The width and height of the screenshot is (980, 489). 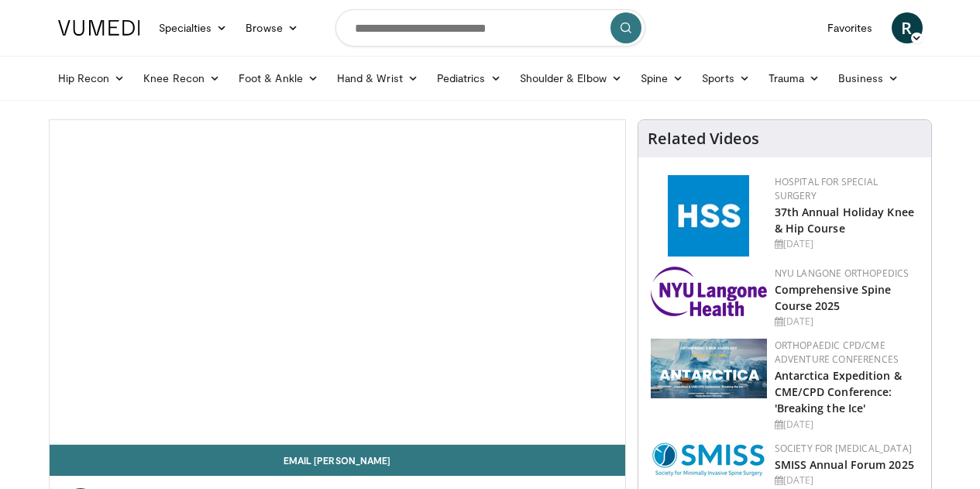 What do you see at coordinates (571, 78) in the screenshot?
I see `a: Shoulder & Elbow` at bounding box center [571, 78].